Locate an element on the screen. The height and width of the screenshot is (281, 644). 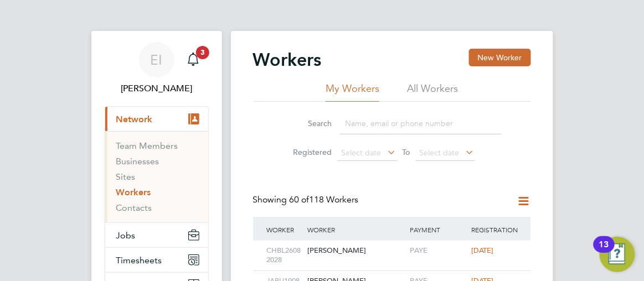
a: Workers is located at coordinates (133, 192).